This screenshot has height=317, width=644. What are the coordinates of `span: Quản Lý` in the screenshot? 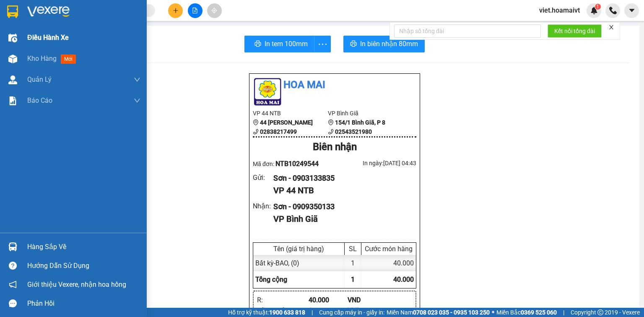 It's located at (40, 79).